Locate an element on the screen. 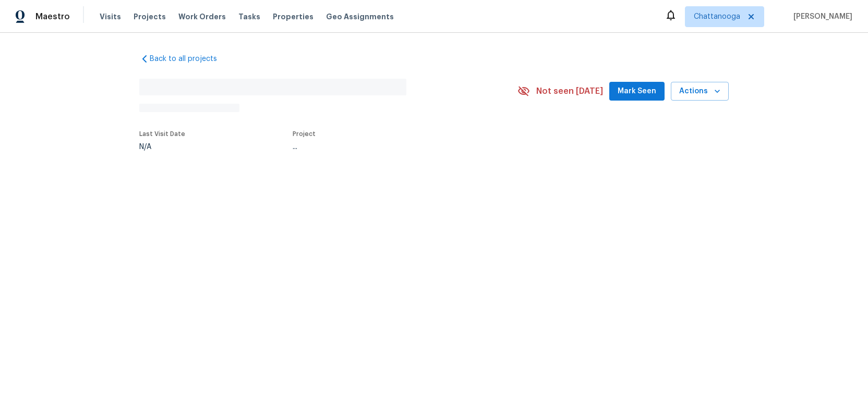  span: Actions is located at coordinates (700, 91).